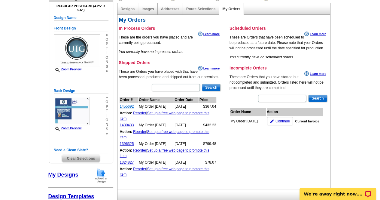 The image size is (380, 200). I want to click on h4: Regular Postcard (4.25" x 5.6"), so click(81, 8).